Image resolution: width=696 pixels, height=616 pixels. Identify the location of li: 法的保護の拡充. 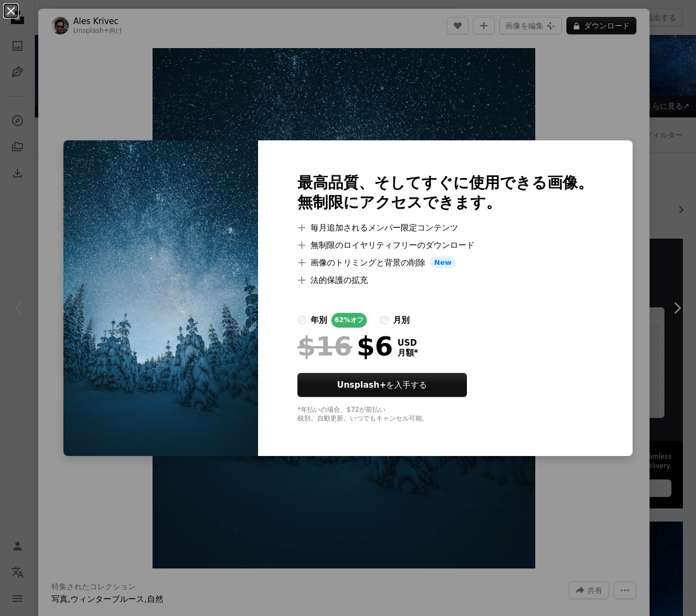
(444, 281).